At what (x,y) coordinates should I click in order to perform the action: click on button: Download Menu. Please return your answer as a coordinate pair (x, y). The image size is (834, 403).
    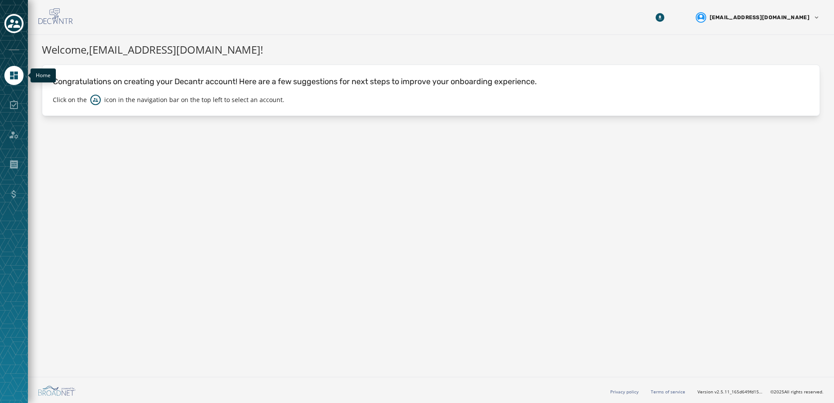
    Looking at the image, I should click on (660, 17).